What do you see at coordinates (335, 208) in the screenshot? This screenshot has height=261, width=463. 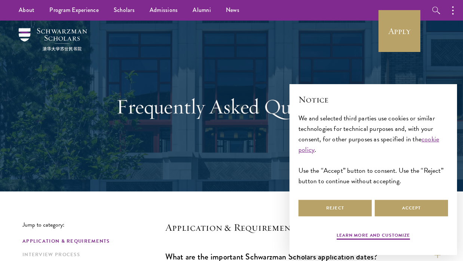 I see `button: Reject` at bounding box center [335, 208].